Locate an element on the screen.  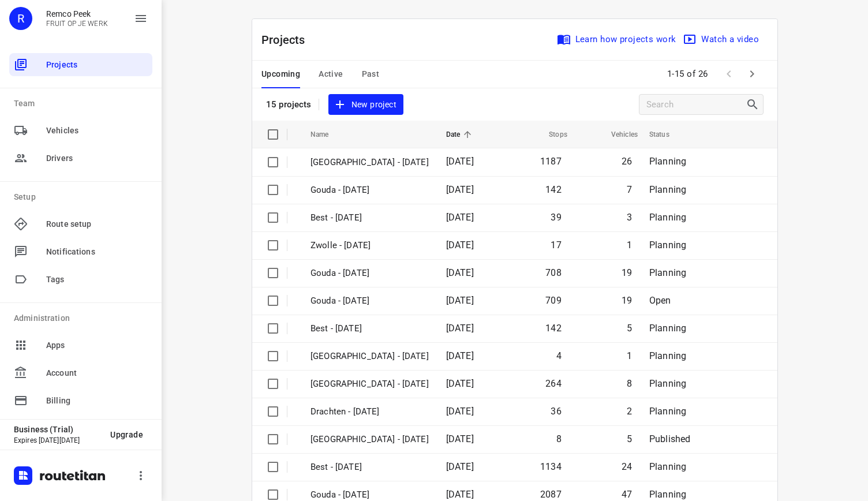
span: 3 is located at coordinates (629, 217).